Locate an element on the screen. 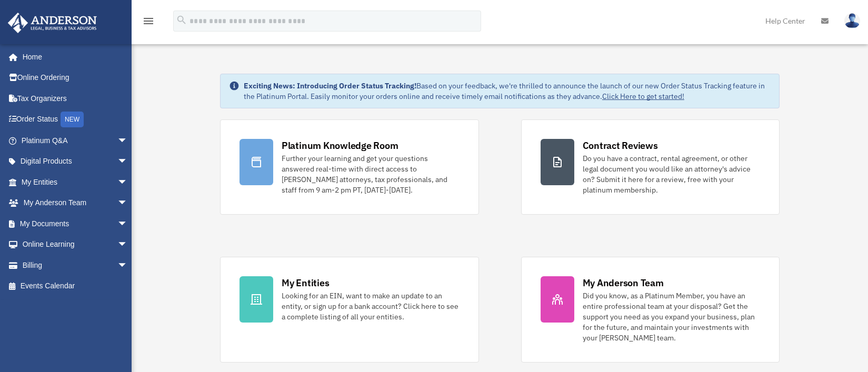 Image resolution: width=868 pixels, height=372 pixels. a: Contract Reviews Do you have a contract, rental agreement, or other legal document you would like... is located at coordinates (651, 167).